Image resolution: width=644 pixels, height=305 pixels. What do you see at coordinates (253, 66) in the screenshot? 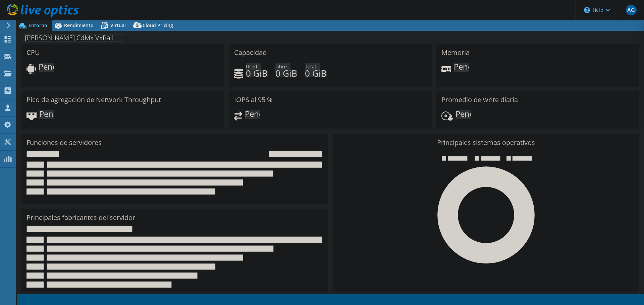
I see `span: Used` at bounding box center [253, 66].